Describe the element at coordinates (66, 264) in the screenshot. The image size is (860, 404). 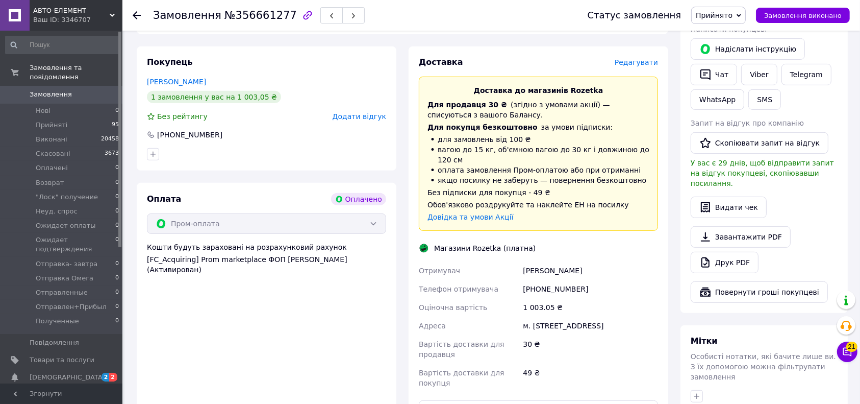
I see `span: Отправка- завтра` at that location.